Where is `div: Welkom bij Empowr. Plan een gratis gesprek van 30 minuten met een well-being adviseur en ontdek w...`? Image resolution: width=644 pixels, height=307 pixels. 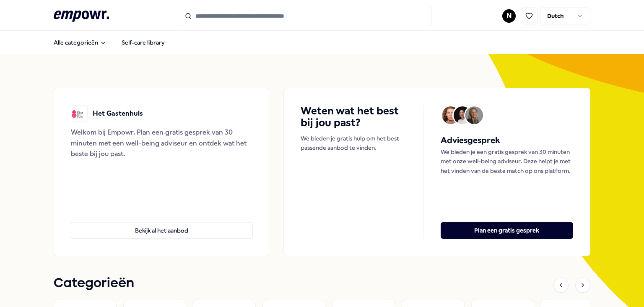 div: Welkom bij Empowr. Plan een gratis gesprek van 30 minuten met een well-being adviseur en ontdek w... is located at coordinates (162, 143).